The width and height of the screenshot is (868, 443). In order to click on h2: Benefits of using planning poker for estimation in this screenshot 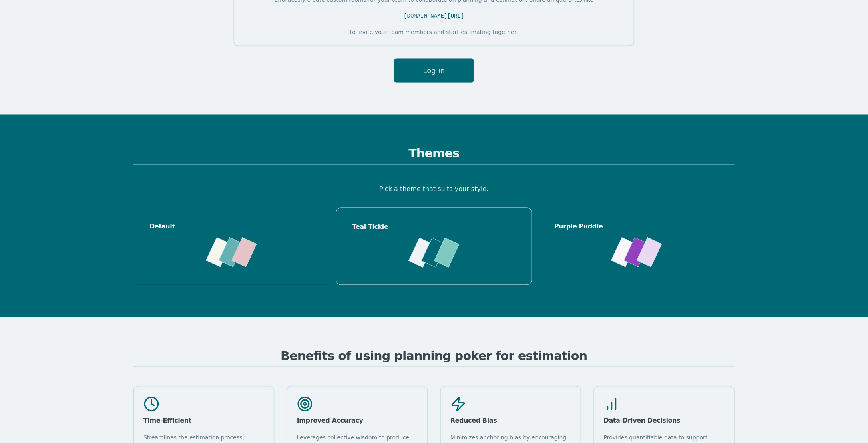, I will do `click(434, 358)`.